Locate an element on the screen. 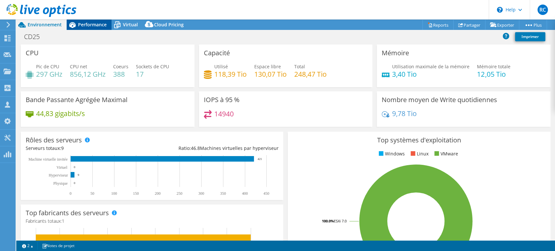 The image size is (555, 251). h3: Rôles des serveurs is located at coordinates (54, 140).